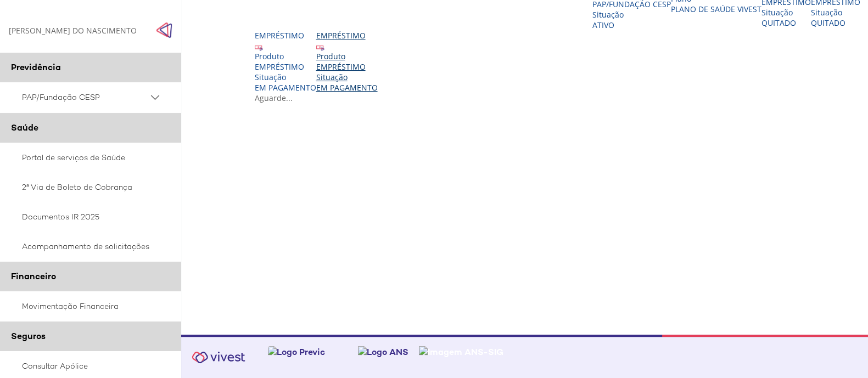 This screenshot has height=378, width=868. What do you see at coordinates (25, 127) in the screenshot?
I see `span: Saúde` at bounding box center [25, 127].